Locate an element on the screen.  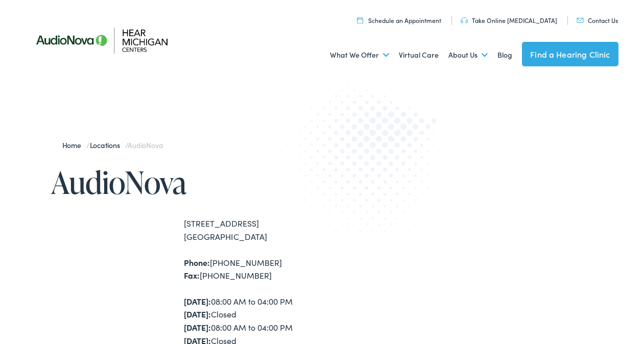
a: Blog is located at coordinates (504, 55).